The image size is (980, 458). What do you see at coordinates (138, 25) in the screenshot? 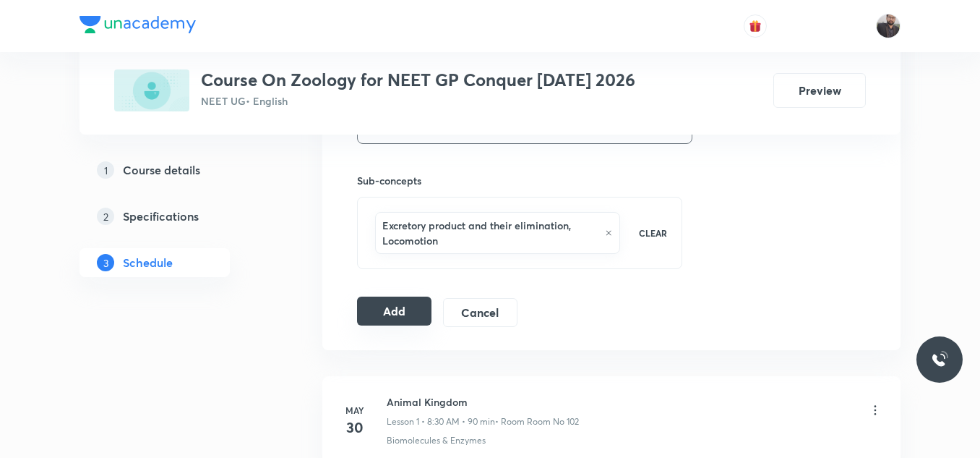
I see `img: Company Logo` at bounding box center [138, 25].